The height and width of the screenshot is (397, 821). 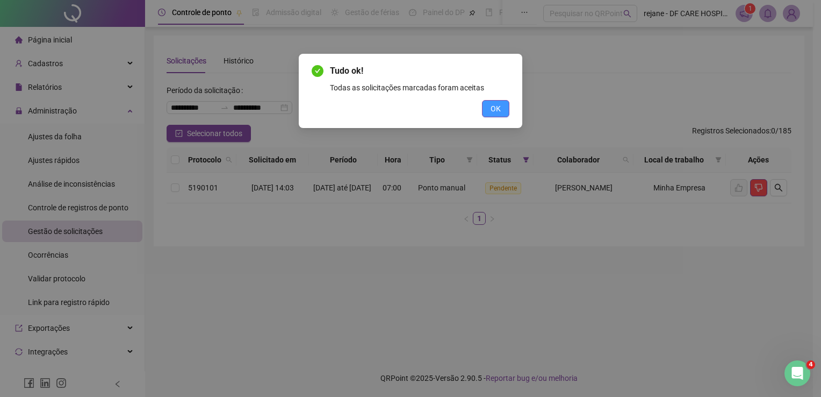 I want to click on span: check-circle, so click(x=318, y=71).